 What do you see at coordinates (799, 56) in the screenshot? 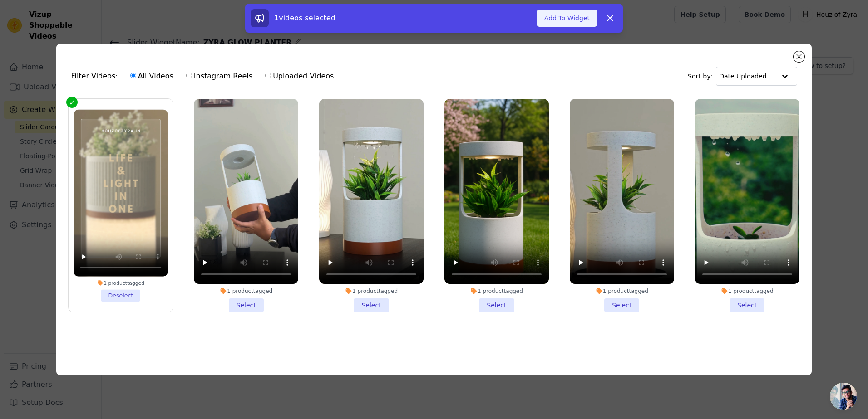
I see `button: Close modal` at bounding box center [799, 56].